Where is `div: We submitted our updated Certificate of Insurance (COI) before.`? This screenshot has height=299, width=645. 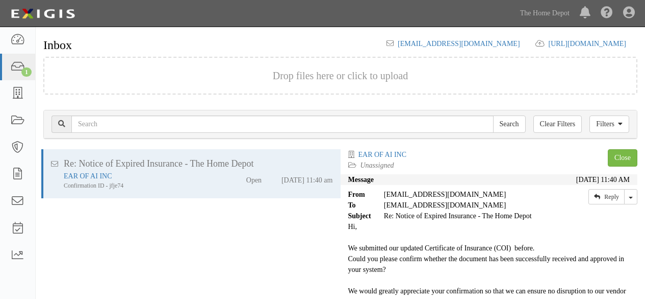 div: We submitted our updated Certificate of Insurance (COI) before. is located at coordinates (489, 247).